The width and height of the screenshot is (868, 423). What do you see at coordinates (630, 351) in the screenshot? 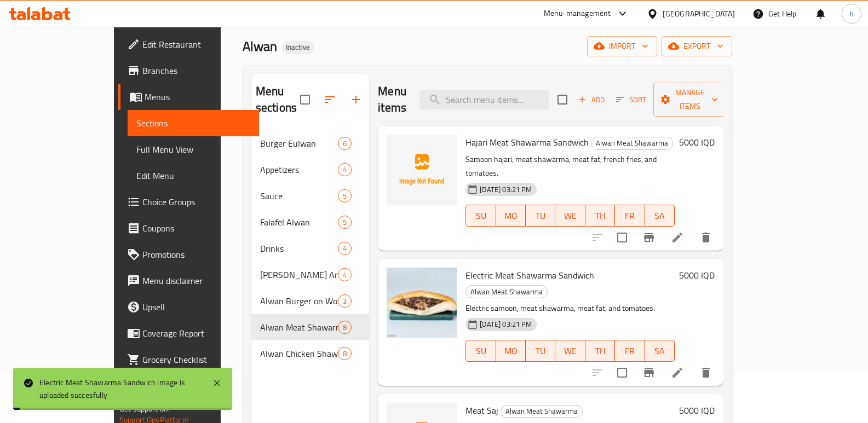
I see `button: FR` at bounding box center [630, 351].